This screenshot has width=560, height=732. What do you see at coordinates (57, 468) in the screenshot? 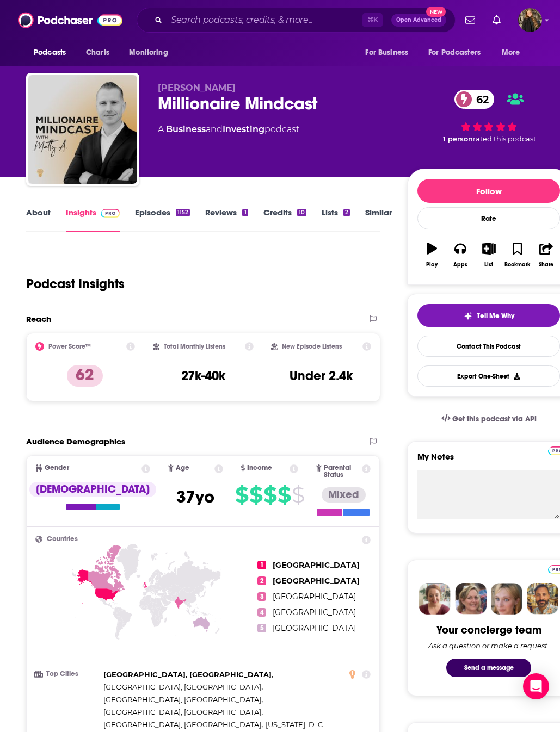
I see `span: Gender` at bounding box center [57, 468].